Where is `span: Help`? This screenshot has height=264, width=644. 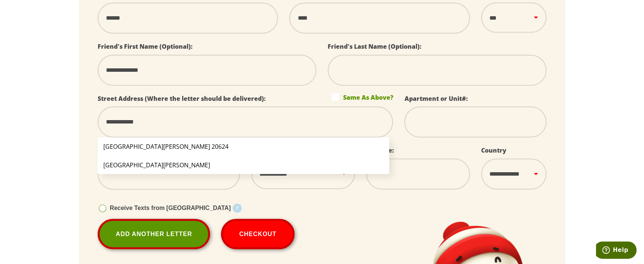
span: Help is located at coordinates (25, 9).